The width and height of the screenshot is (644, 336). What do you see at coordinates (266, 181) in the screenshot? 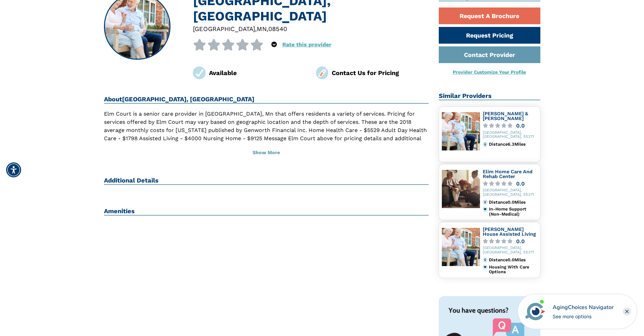
I see `h2: Additional Details` at bounding box center [266, 181].